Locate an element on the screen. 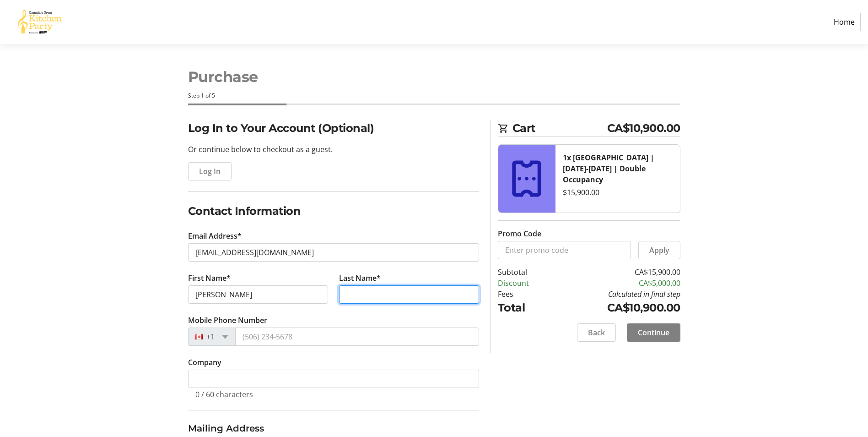 This screenshot has width=868, height=437. label: Promo Code is located at coordinates (519, 234).